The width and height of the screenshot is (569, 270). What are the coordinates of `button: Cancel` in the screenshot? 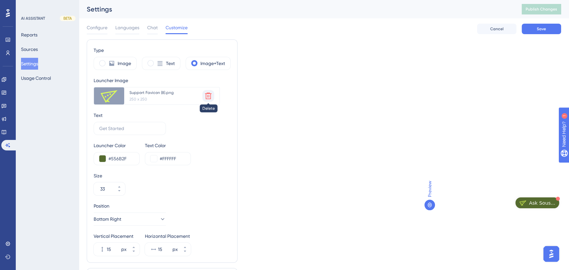 It's located at (497, 29).